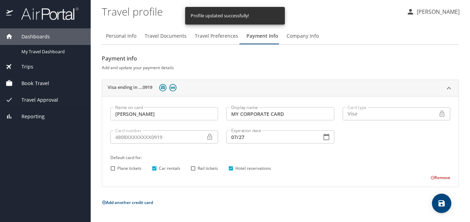 The width and height of the screenshot is (470, 222). What do you see at coordinates (163, 88) in the screenshot?
I see `img: car` at bounding box center [163, 88].